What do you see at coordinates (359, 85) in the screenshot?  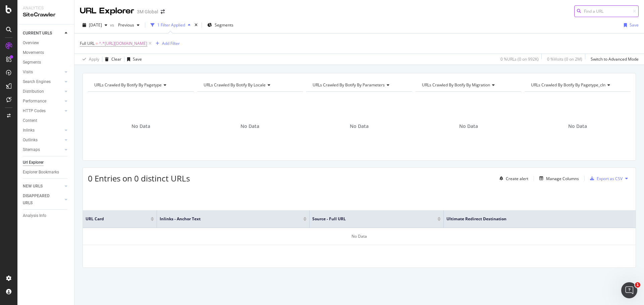 I see `h4: URLs Crawled By Botify By parameters` at bounding box center [359, 85].